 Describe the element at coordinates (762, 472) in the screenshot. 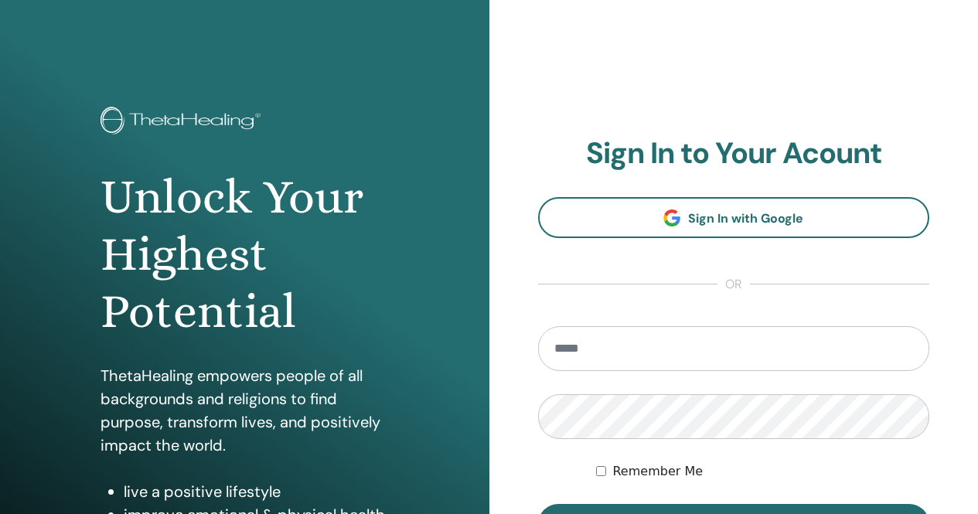

I see `div: Keep me authenticated indefinitely or until I manually logout` at that location.